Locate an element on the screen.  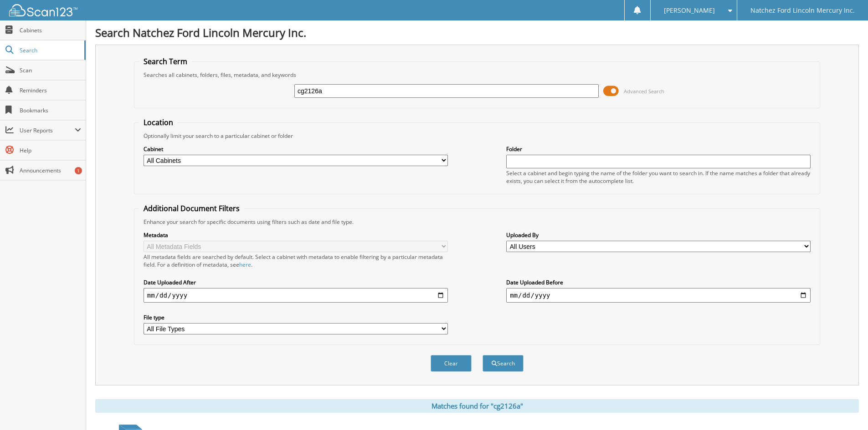
label: Cabinet is located at coordinates (296, 149).